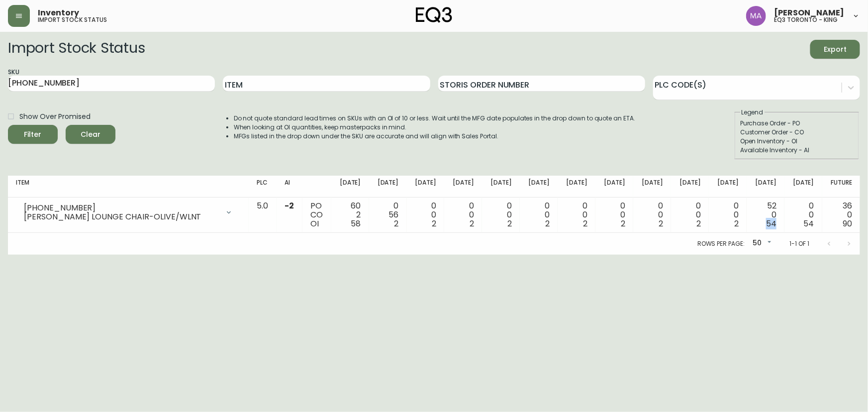  What do you see at coordinates (350, 215) in the screenshot?
I see `div: 60 2` at bounding box center [350, 215].